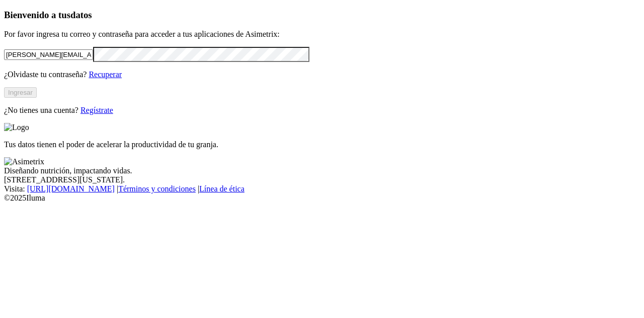  Describe the element at coordinates (20, 92) in the screenshot. I see `button: Ingresar` at that location.